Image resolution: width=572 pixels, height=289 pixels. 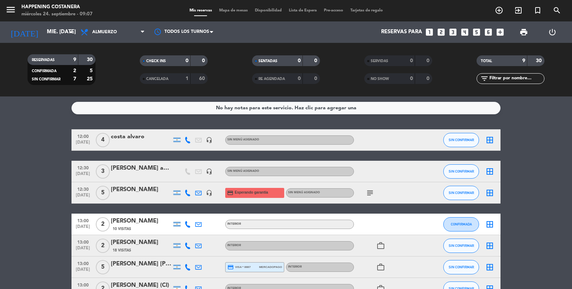 I want to click on i: turned_in_not, so click(x=537, y=10).